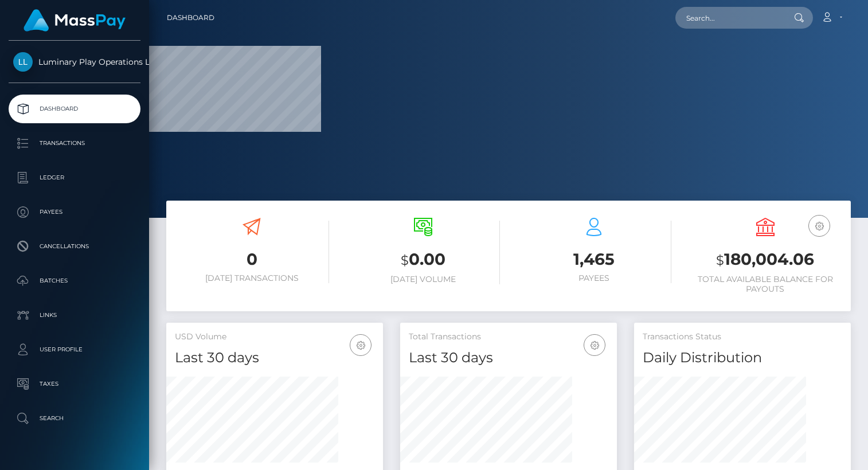 The width and height of the screenshot is (868, 470). Describe the element at coordinates (74, 315) in the screenshot. I see `a: Links` at that location.